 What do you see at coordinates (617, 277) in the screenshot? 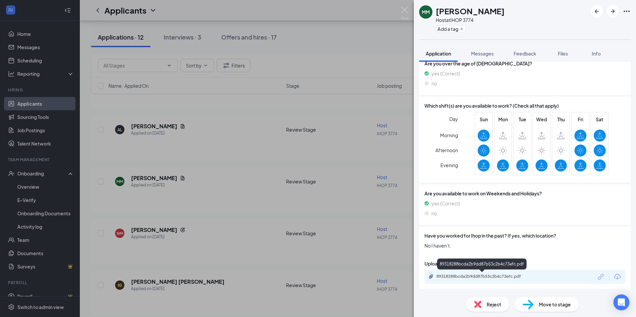
I see `svg: Download` at bounding box center [617, 277].